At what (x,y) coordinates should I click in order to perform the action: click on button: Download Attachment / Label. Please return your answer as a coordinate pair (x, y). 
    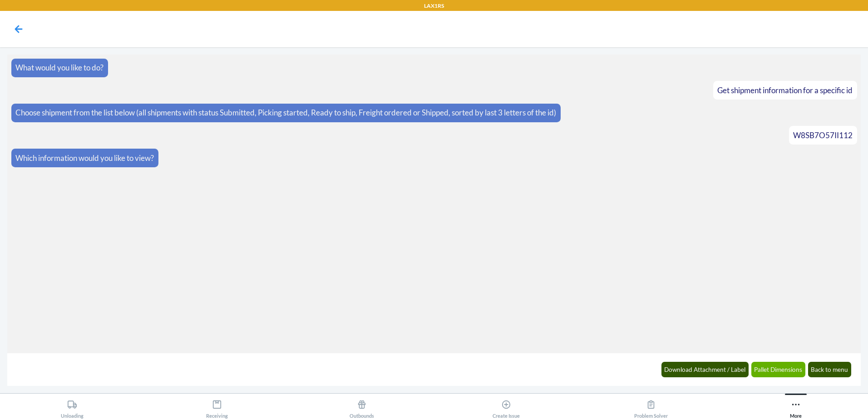
    Looking at the image, I should click on (705, 369).